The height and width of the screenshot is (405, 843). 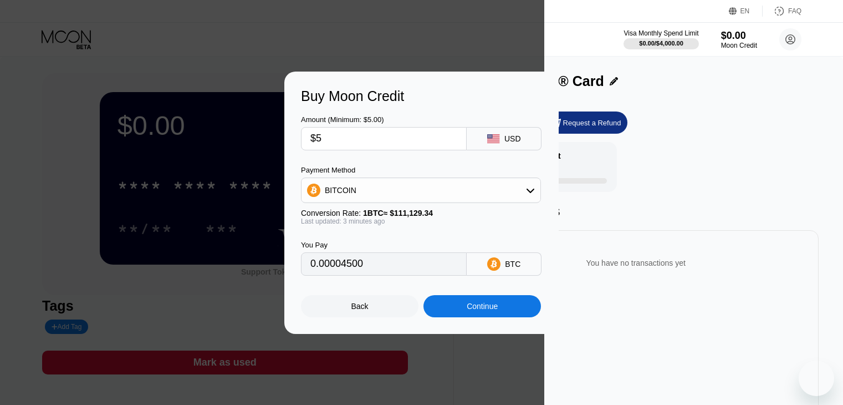 I want to click on span: 1 BTC ≈ $111,129.34, so click(x=398, y=213).